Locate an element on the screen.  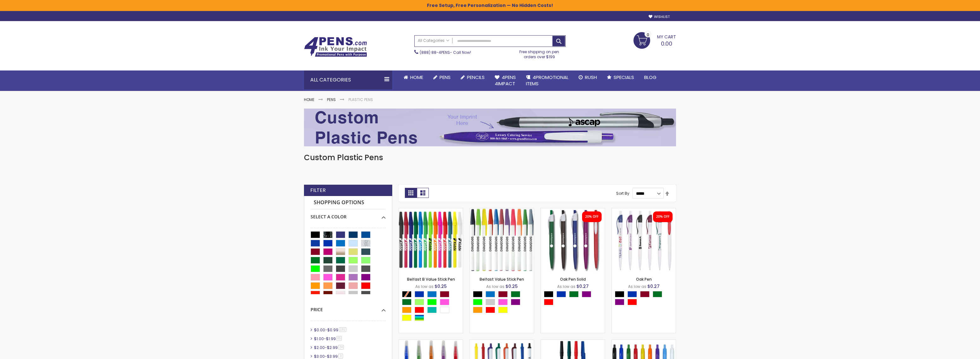
a: Corporate Promo Stick Pen is located at coordinates (573, 342).